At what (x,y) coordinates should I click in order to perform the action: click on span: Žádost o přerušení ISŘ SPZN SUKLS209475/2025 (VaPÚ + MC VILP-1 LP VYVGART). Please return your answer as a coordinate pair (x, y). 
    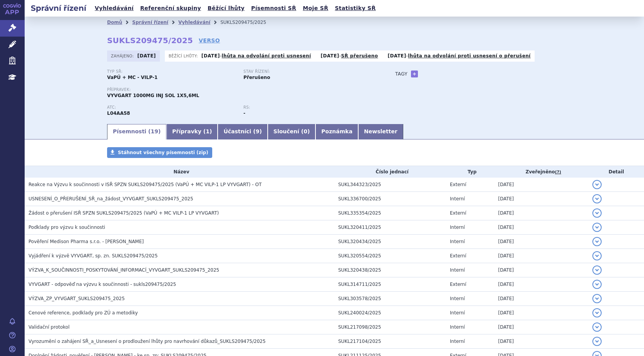
    Looking at the image, I should click on (123, 213).